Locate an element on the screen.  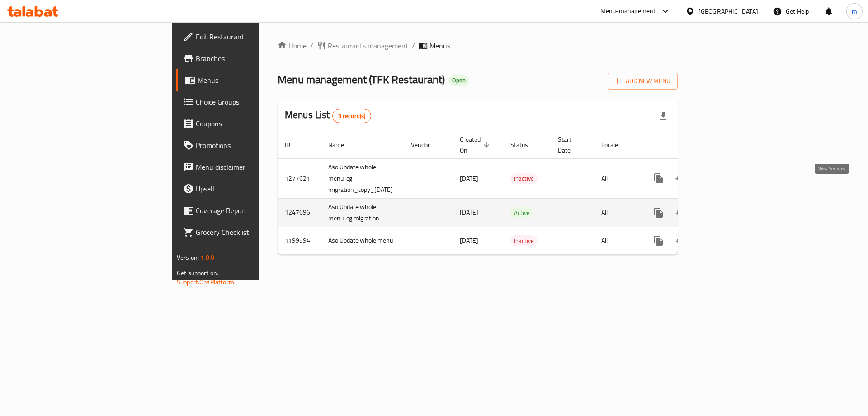
span: Add New Menu is located at coordinates (642, 81).